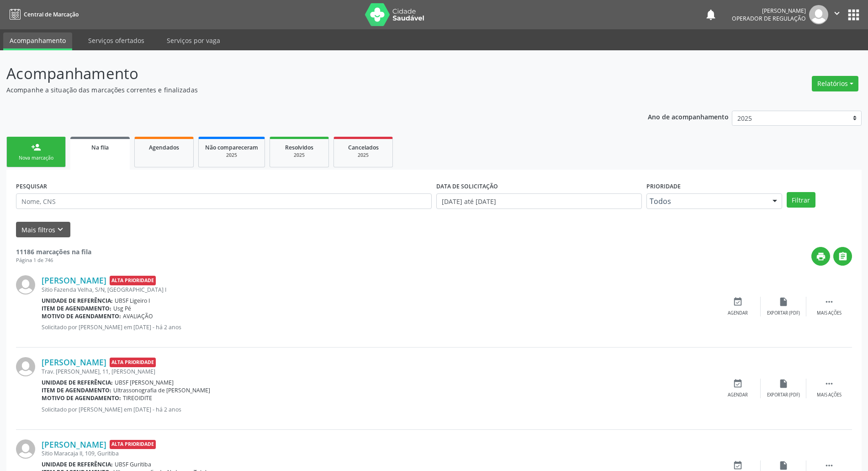 This screenshot has height=471, width=868. I want to click on span: Resolvidos, so click(299, 147).